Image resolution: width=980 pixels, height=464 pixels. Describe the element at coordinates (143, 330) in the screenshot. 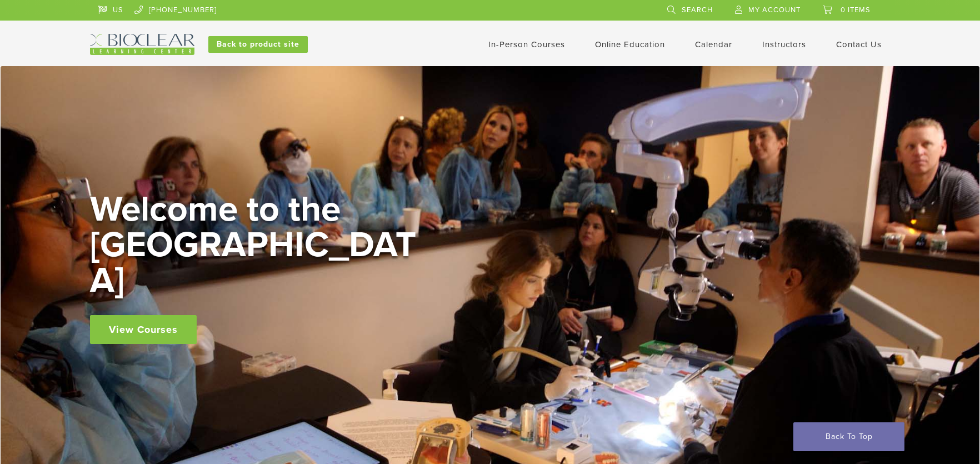

I see `a: View Courses` at that location.